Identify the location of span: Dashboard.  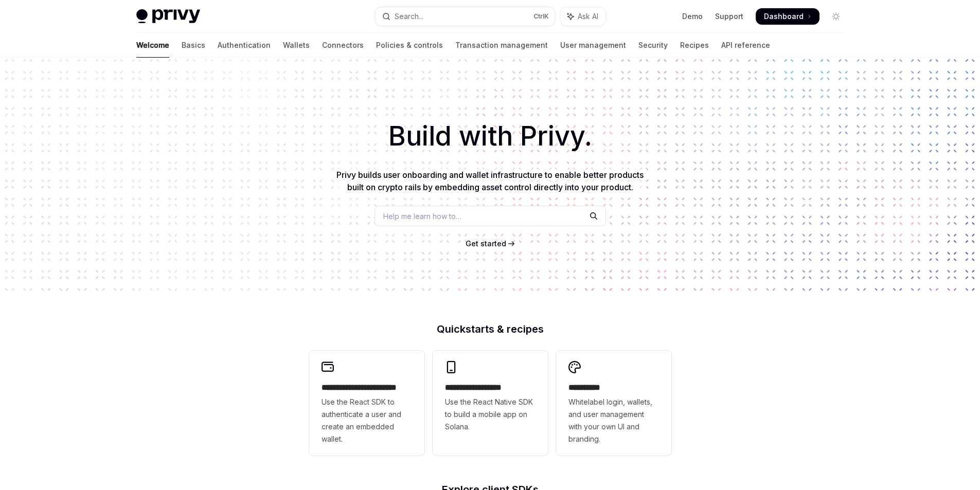
(783, 16).